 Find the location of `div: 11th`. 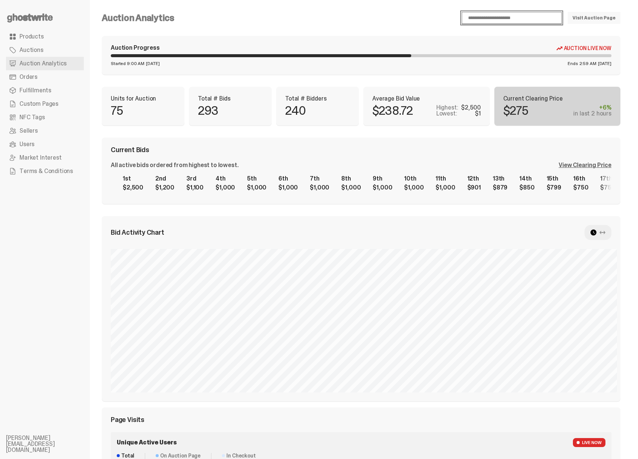

div: 11th is located at coordinates (445, 179).